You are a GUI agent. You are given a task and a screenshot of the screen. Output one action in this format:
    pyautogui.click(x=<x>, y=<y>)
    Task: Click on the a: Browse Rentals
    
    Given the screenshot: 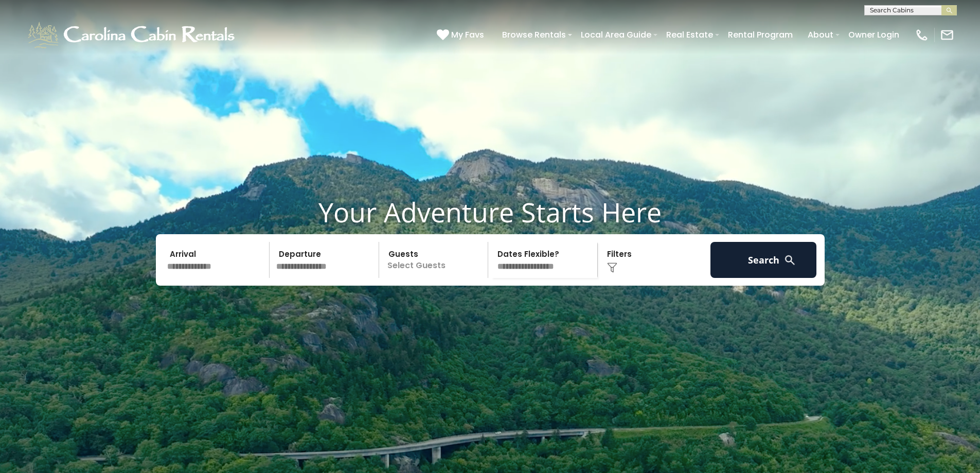 What is the action you would take?
    pyautogui.click(x=534, y=34)
    